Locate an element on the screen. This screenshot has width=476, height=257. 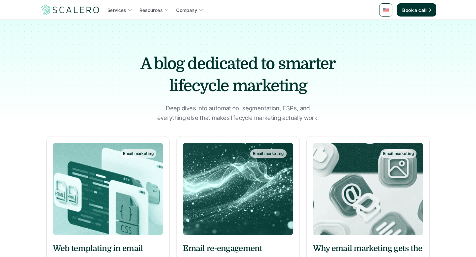
p: Deep dives into automation, segmentation, ESPs, and everything else that makes lifecycle marketin... is located at coordinates (238, 113).